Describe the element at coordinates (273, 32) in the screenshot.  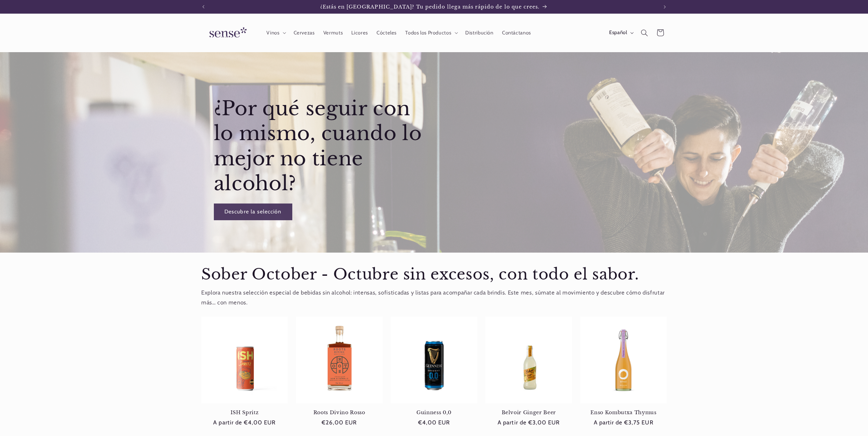
I see `span: Vinos` at that location.